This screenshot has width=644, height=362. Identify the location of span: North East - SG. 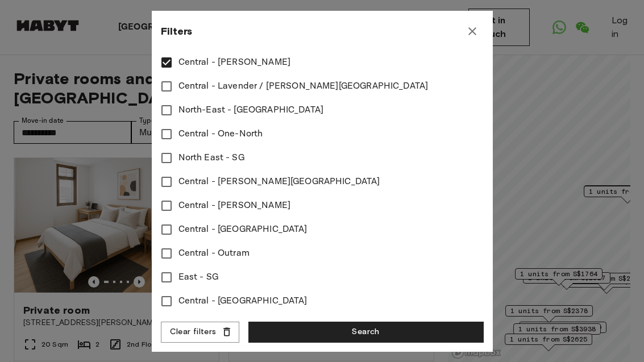
(212, 158).